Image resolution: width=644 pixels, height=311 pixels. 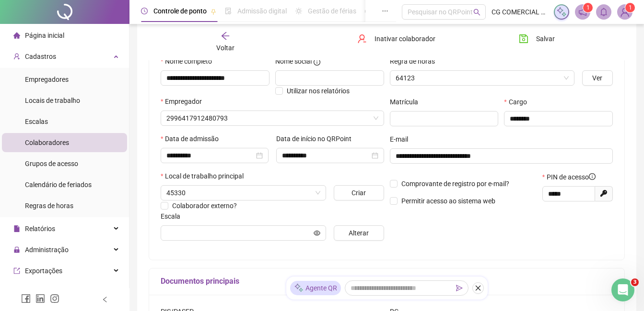 I want to click on span: Administração, so click(x=47, y=250).